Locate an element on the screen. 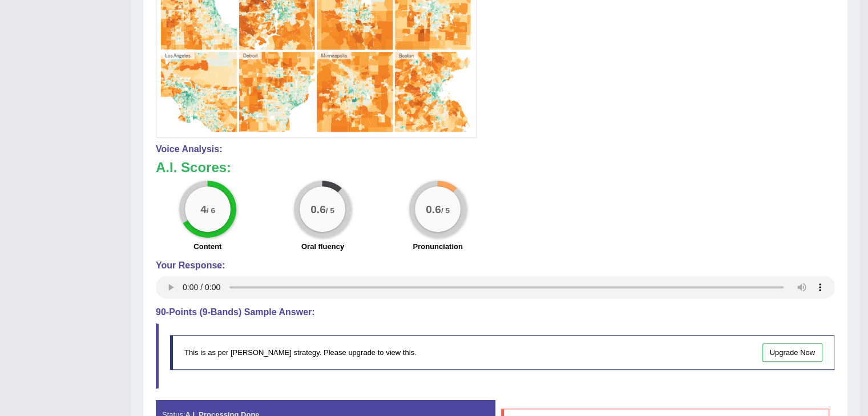  small: / 6 is located at coordinates (210, 210).